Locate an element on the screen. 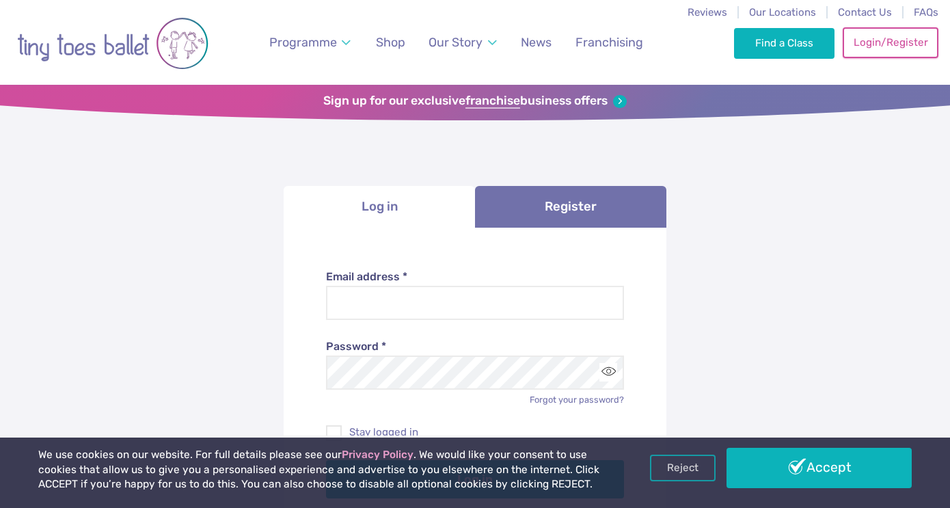 The height and width of the screenshot is (508, 950). span: Reviews is located at coordinates (707, 12).